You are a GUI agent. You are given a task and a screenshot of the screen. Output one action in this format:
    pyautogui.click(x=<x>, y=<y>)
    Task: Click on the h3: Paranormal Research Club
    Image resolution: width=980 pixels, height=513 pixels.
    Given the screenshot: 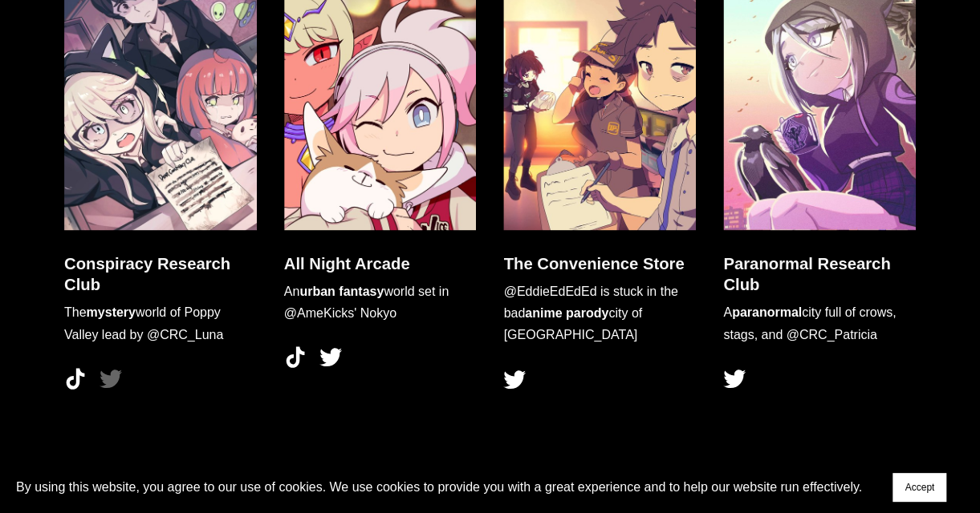 What is the action you would take?
    pyautogui.click(x=819, y=274)
    